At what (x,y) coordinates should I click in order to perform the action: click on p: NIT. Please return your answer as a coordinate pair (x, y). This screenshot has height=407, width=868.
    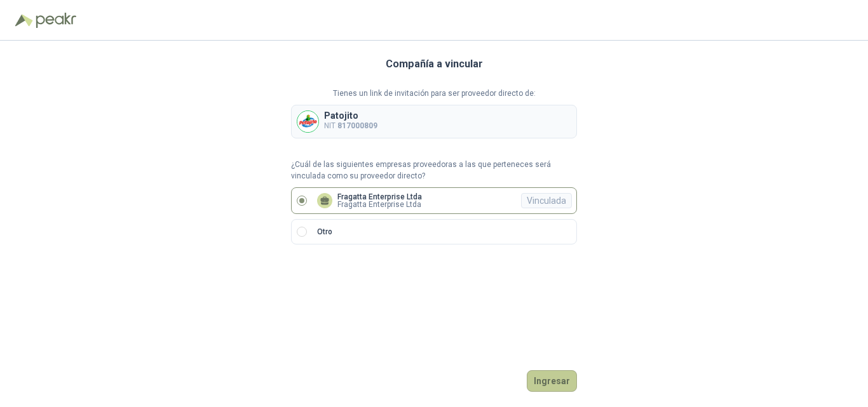
    Looking at the image, I should click on (351, 126).